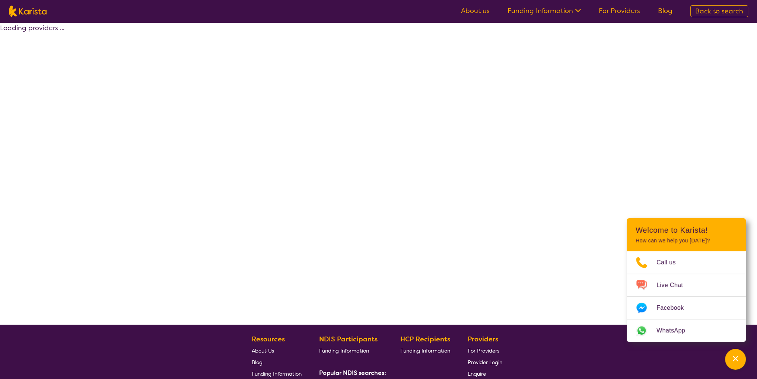  Describe the element at coordinates (485, 362) in the screenshot. I see `a: Provider Login` at that location.